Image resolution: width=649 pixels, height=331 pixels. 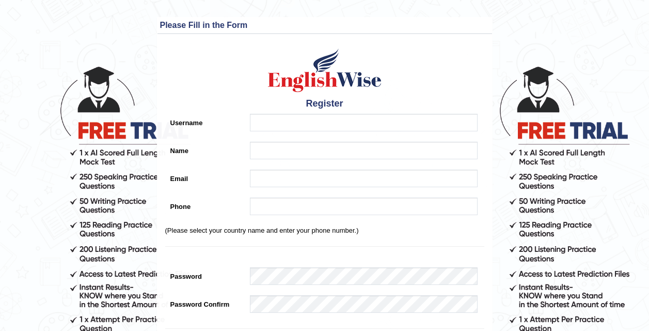 What do you see at coordinates (205, 120) in the screenshot?
I see `label: Username` at bounding box center [205, 120].